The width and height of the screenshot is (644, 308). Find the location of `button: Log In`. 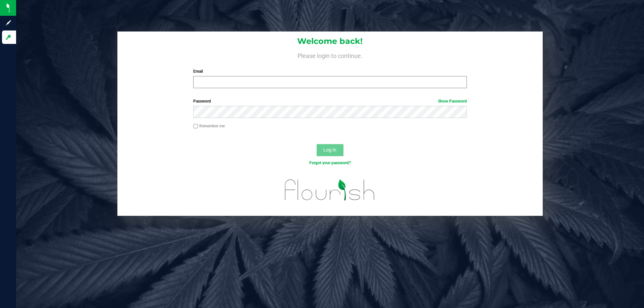

button: Log In is located at coordinates (330, 151).